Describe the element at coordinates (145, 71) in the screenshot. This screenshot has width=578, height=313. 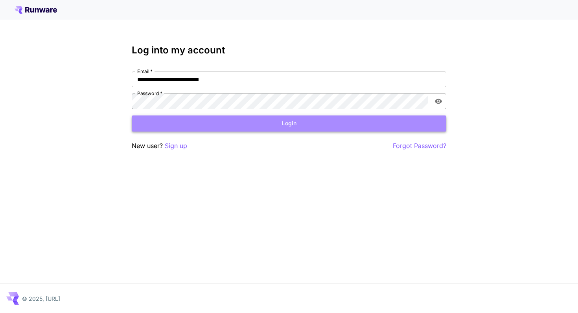
I see `label: Email` at that location.